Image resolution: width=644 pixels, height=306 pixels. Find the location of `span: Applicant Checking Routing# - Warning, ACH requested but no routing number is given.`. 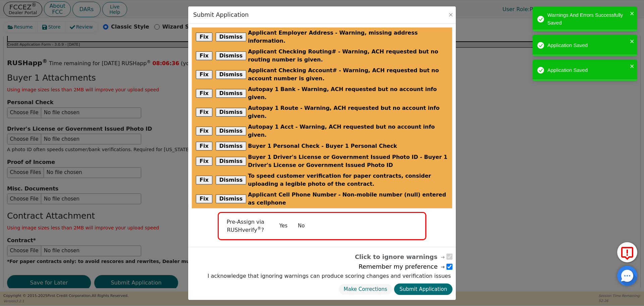

span: Applicant Checking Routing# - Warning, ACH requested but no routing number is given. is located at coordinates (348, 56).